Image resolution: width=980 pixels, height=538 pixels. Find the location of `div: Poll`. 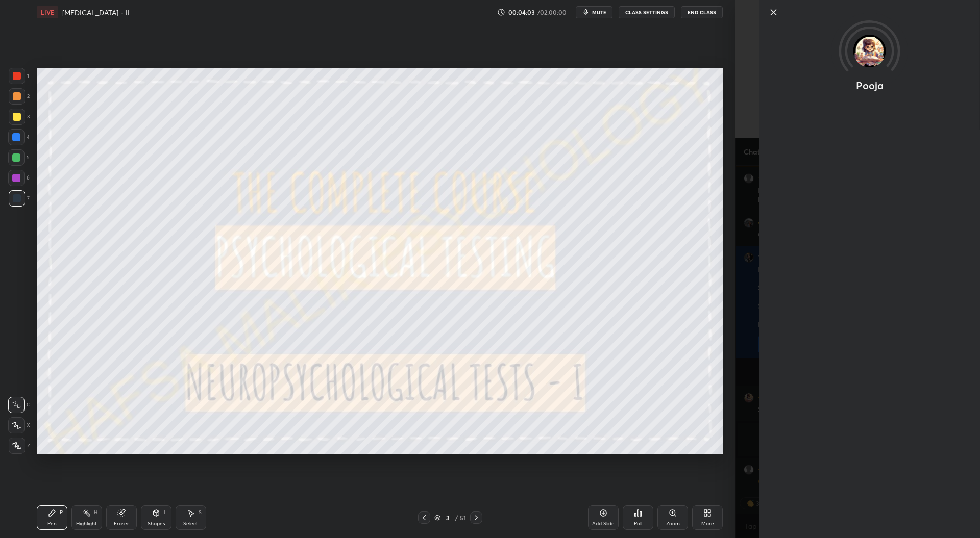

div: Poll is located at coordinates (638, 523).